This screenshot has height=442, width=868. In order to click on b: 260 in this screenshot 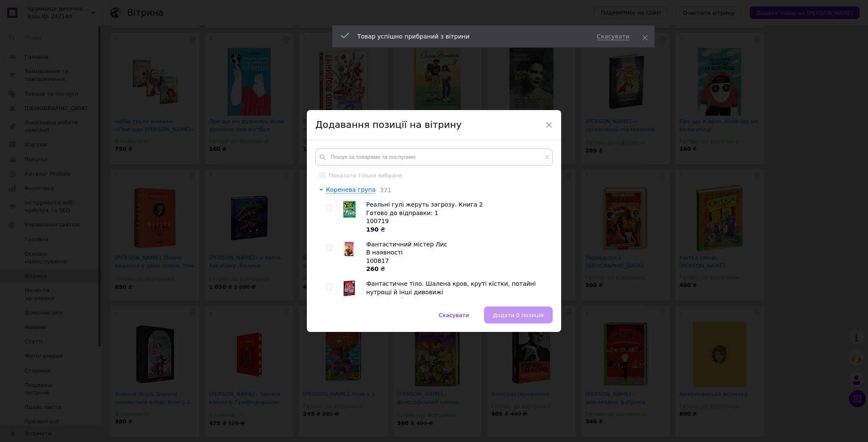, I will do `click(372, 269)`.